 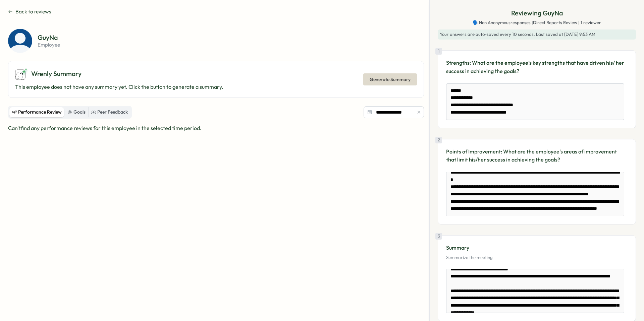 I want to click on p: Summarize the meeting, so click(x=537, y=258).